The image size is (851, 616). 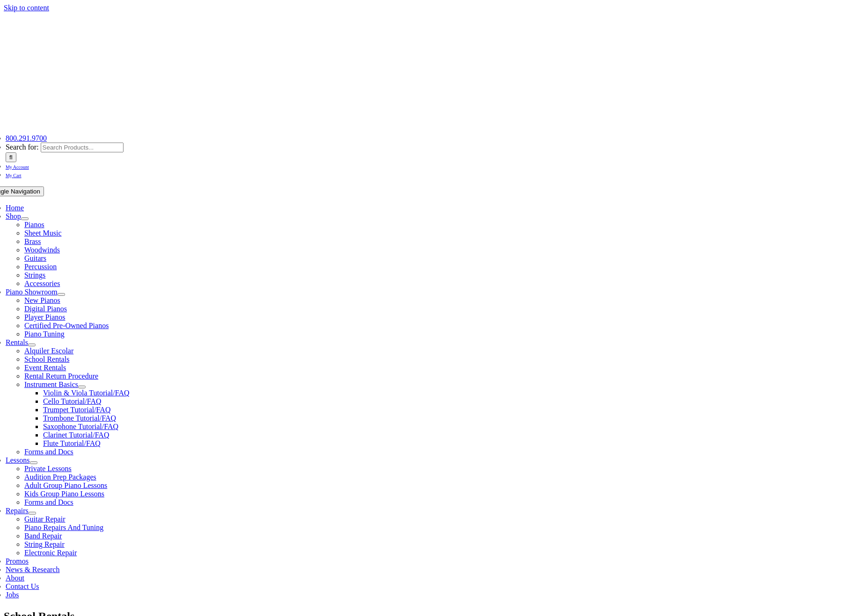 What do you see at coordinates (76, 435) in the screenshot?
I see `a: Clarinet Tutorial/FAQ` at bounding box center [76, 435].